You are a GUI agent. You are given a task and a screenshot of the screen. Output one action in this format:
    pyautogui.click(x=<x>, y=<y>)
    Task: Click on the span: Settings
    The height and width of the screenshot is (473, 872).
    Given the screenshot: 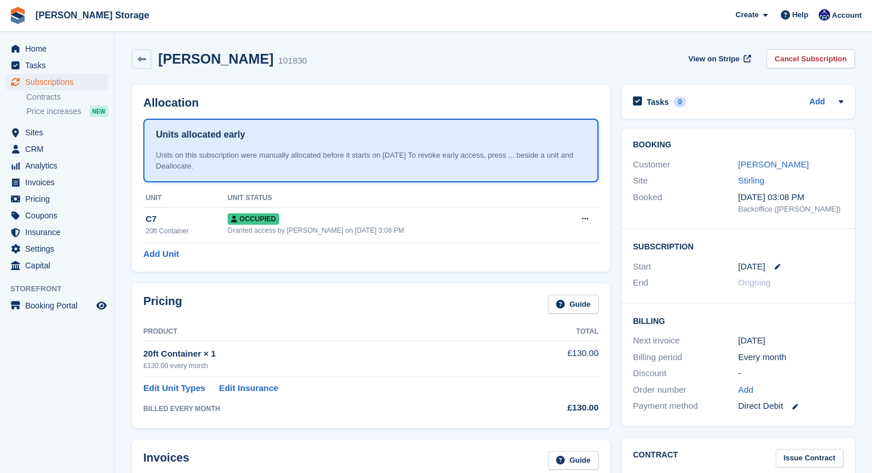 What is the action you would take?
    pyautogui.click(x=60, y=249)
    